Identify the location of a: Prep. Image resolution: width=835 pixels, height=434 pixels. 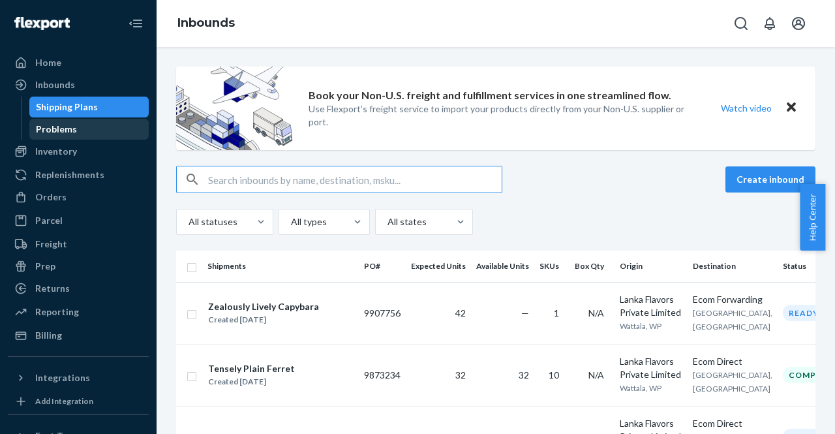
(78, 266).